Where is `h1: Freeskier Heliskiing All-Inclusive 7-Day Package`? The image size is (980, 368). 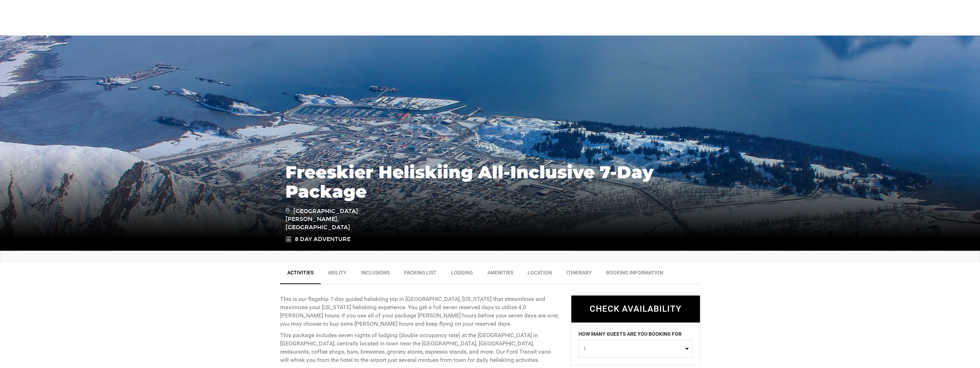
h1: Freeskier Heliskiing All-Inclusive 7-Day Package is located at coordinates (490, 182).